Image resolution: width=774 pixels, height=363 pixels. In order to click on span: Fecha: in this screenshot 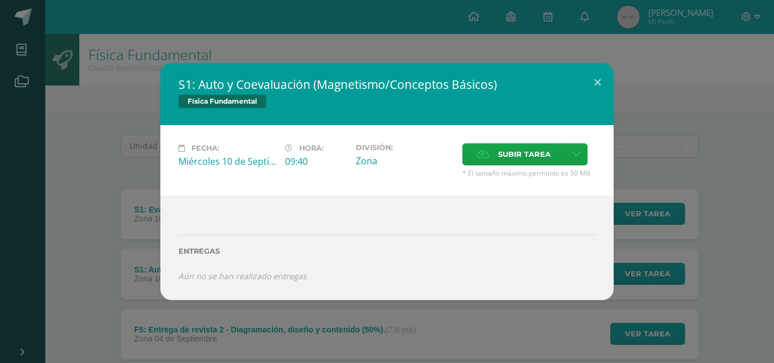, I will do `click(205, 148)`.